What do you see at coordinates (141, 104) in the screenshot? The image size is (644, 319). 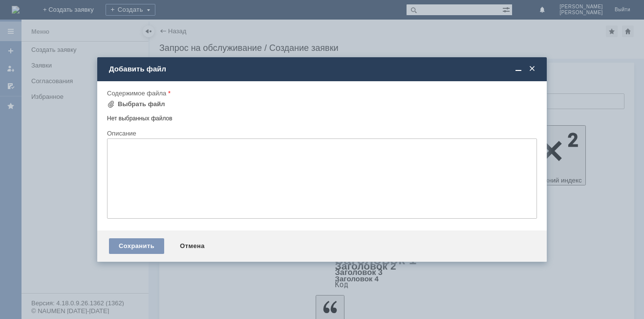 I see `div: Выбрать файл` at bounding box center [141, 104].